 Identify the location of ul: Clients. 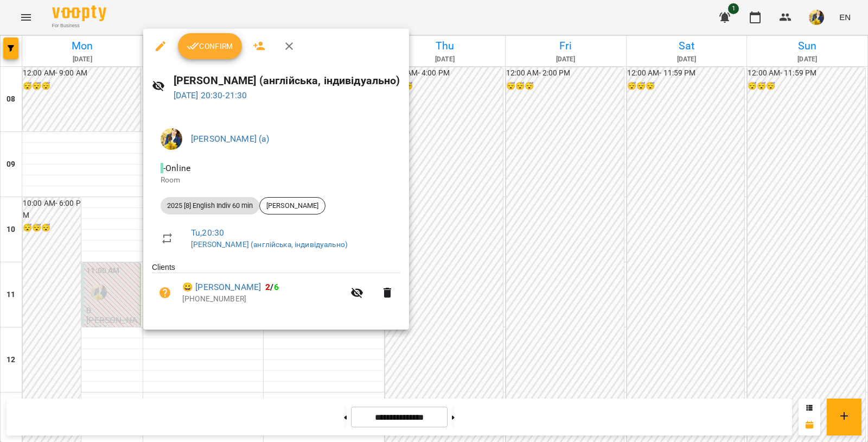
(276, 289).